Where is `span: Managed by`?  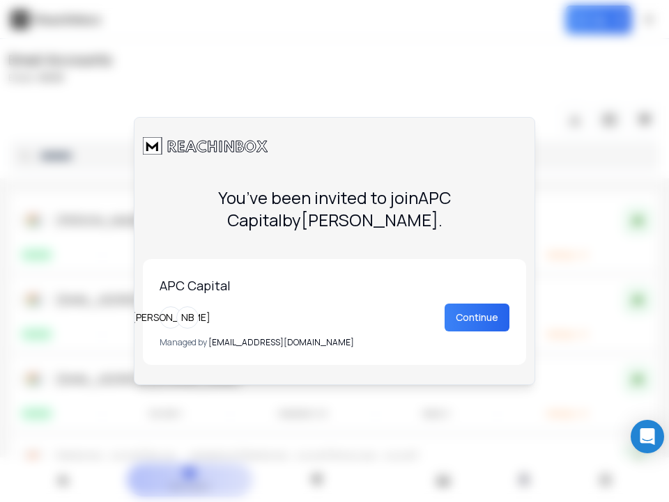
span: Managed by is located at coordinates (183, 342).